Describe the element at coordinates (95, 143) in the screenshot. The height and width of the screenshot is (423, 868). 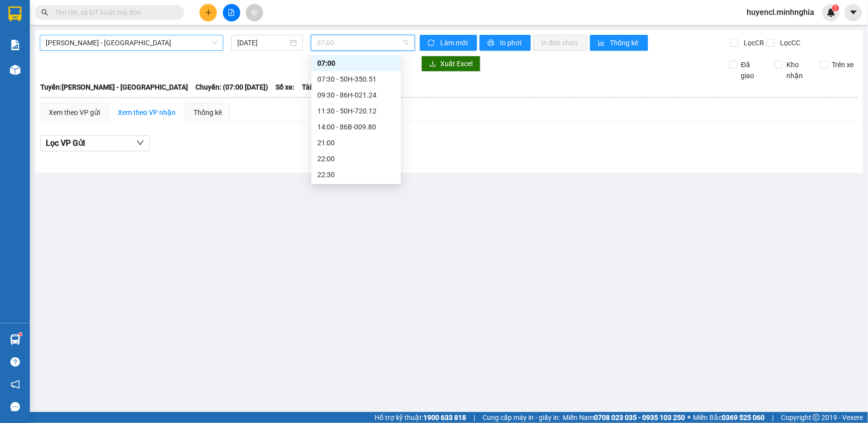
I see `button: Lọc VP Gửi` at that location.